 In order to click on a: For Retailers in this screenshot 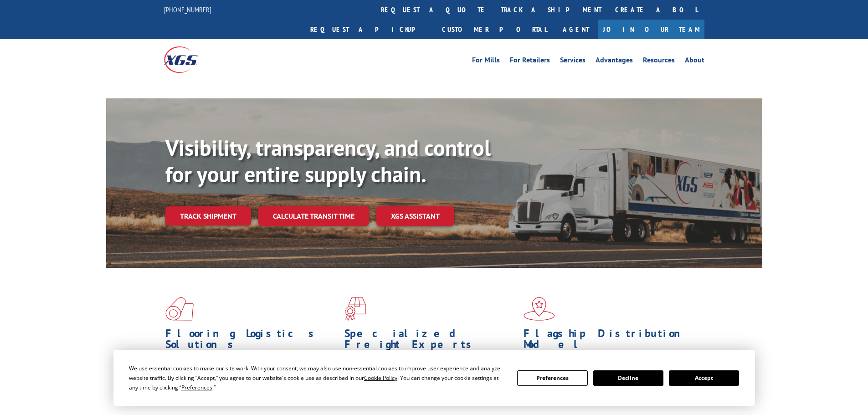, I will do `click(530, 61)`.